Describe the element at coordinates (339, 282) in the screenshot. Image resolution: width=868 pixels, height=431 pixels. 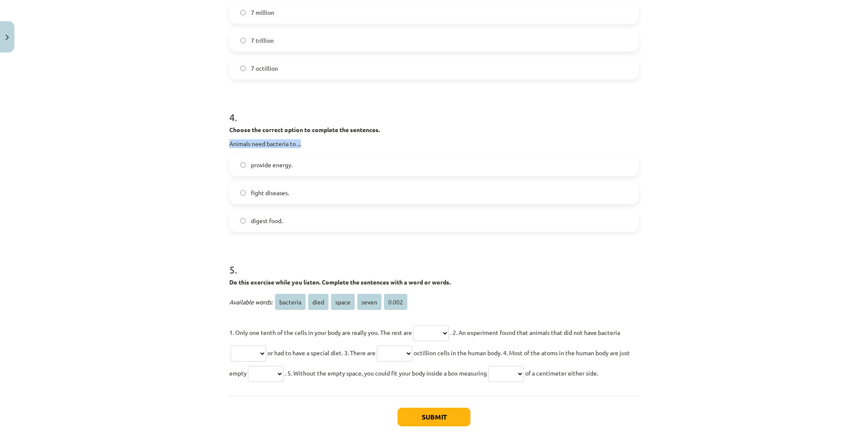
I see `font: Do this exercise while you listen. Complete the sentences with a word or words.` at that location.